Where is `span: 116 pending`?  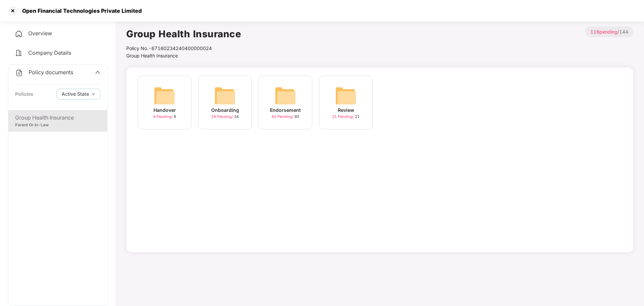 span: 116 pending is located at coordinates (604, 31).